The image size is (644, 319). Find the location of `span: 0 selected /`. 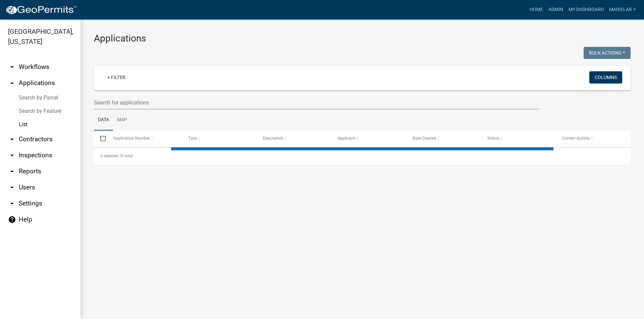

span: 0 selected / is located at coordinates (111, 156).